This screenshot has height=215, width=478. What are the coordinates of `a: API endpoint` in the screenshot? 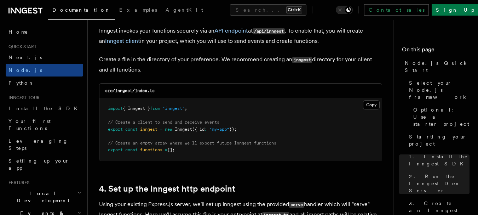 It's located at (231, 30).